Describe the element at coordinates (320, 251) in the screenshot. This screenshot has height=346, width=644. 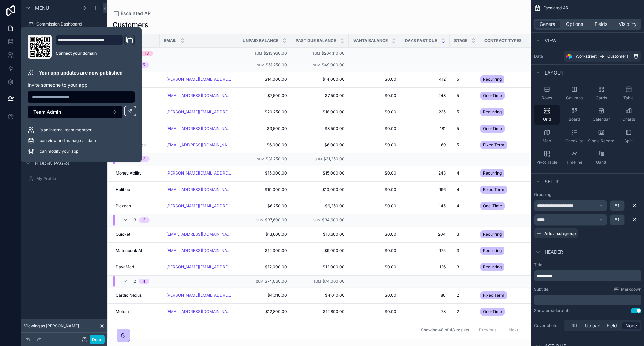
I see `span: $9,000.00` at that location.